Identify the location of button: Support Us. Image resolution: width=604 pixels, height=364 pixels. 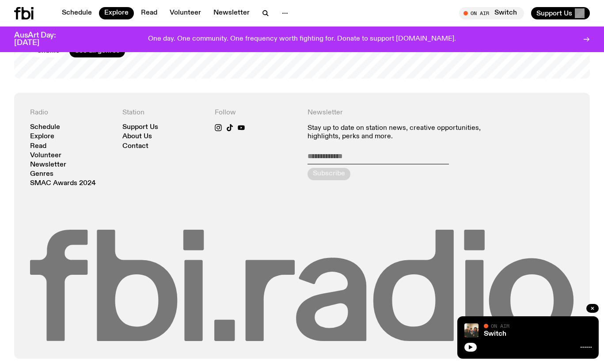
(560, 13).